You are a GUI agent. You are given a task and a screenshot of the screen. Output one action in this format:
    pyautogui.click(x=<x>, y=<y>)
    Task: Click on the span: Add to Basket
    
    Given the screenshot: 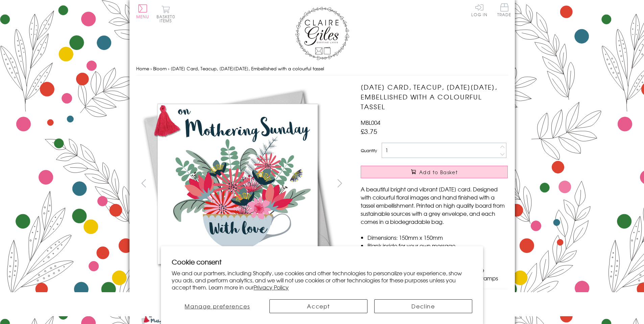 What is the action you would take?
    pyautogui.click(x=438, y=172)
    